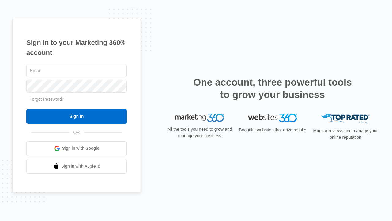 This screenshot has width=392, height=221. Describe the element at coordinates (77, 132) in the screenshot. I see `span: OR` at that location.